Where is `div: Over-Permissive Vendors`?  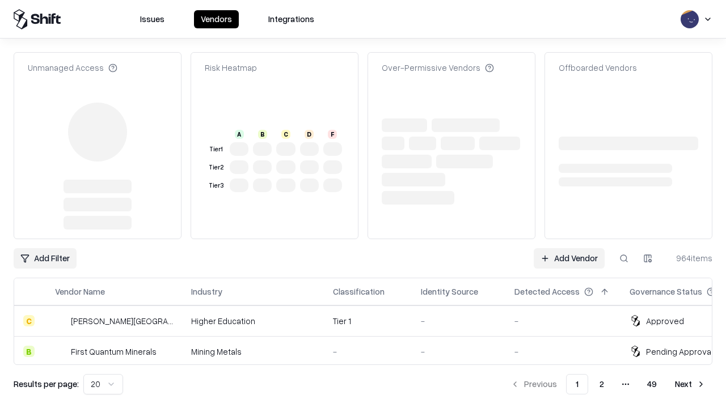 div: Over-Permissive Vendors is located at coordinates (438, 67).